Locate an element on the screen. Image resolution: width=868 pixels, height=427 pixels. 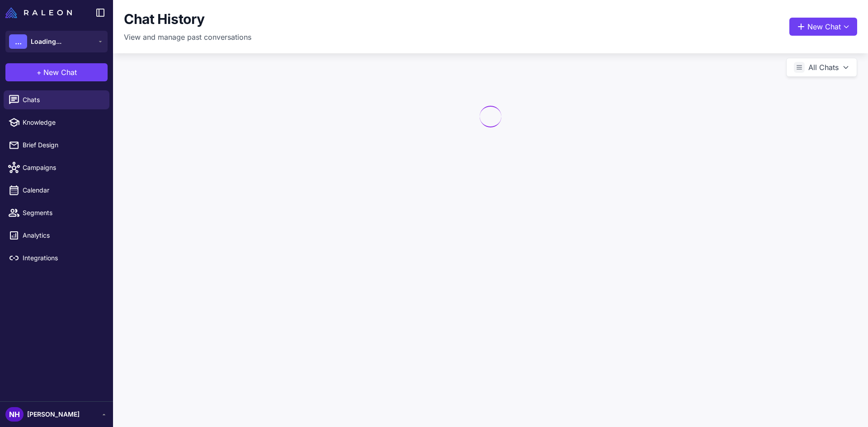
a: Chats is located at coordinates (56, 100).